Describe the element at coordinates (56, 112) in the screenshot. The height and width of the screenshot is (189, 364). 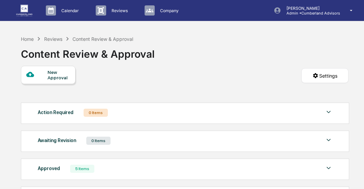
I see `div: Action Required` at that location.